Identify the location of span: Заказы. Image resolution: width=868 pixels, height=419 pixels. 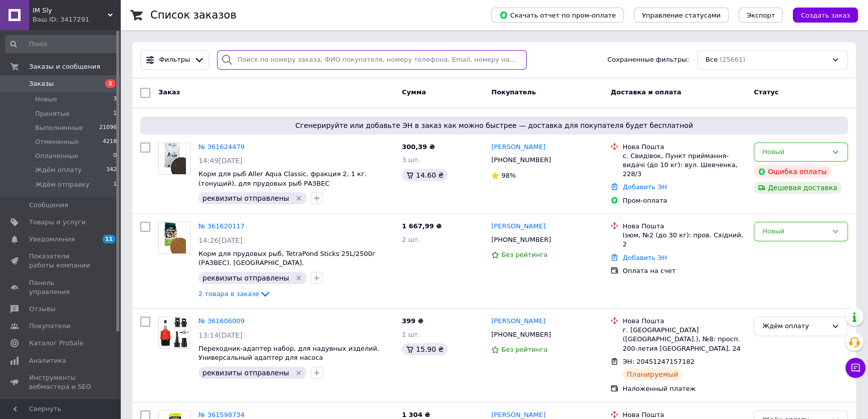
(41, 84).